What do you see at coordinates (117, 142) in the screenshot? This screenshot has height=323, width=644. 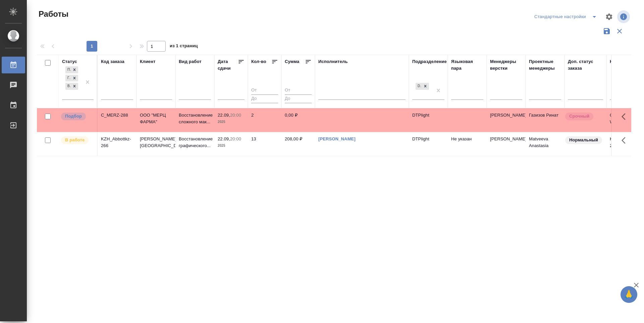 I see `div: KZH_Abbottkz-266` at bounding box center [117, 142].